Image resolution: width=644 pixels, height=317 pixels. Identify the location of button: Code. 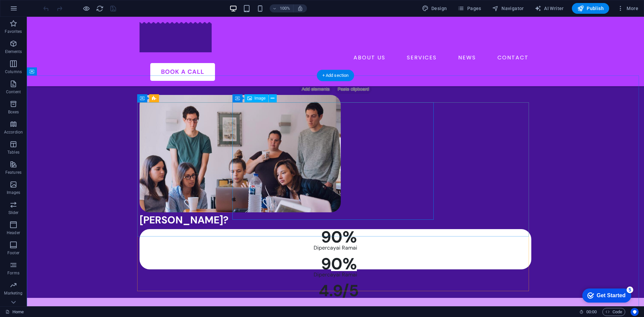
(614, 313).